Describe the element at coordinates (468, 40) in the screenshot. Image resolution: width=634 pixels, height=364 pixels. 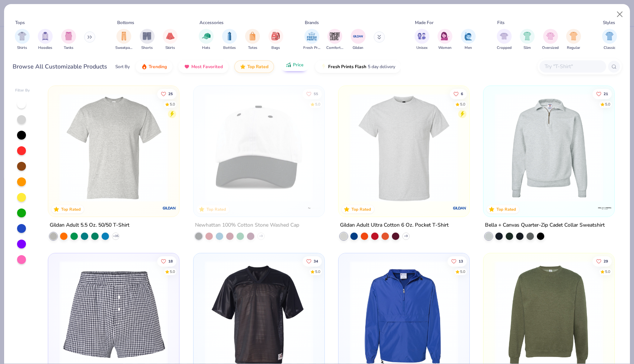
I see `div: filter for Men` at that location.